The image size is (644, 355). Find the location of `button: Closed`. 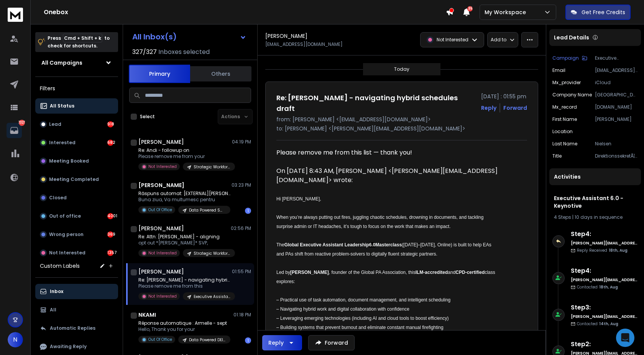

button: Closed is located at coordinates (77, 198).